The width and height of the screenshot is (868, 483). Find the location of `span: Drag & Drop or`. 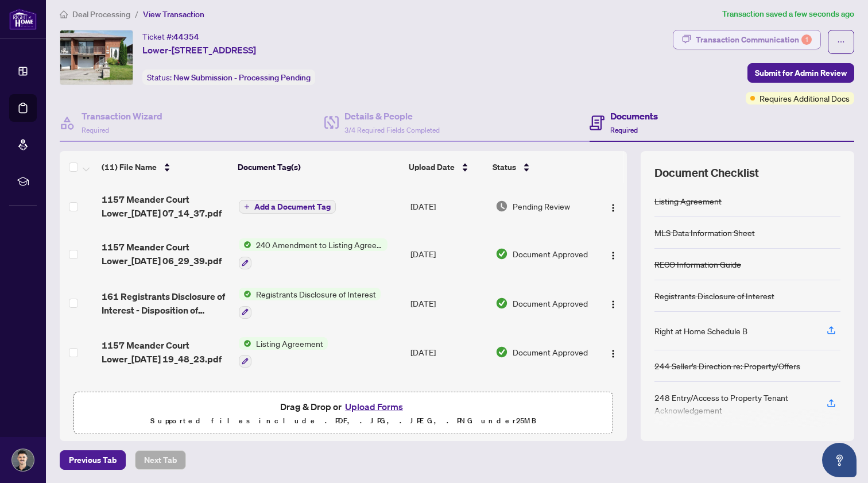

span: Drag & Drop or is located at coordinates (343, 406).